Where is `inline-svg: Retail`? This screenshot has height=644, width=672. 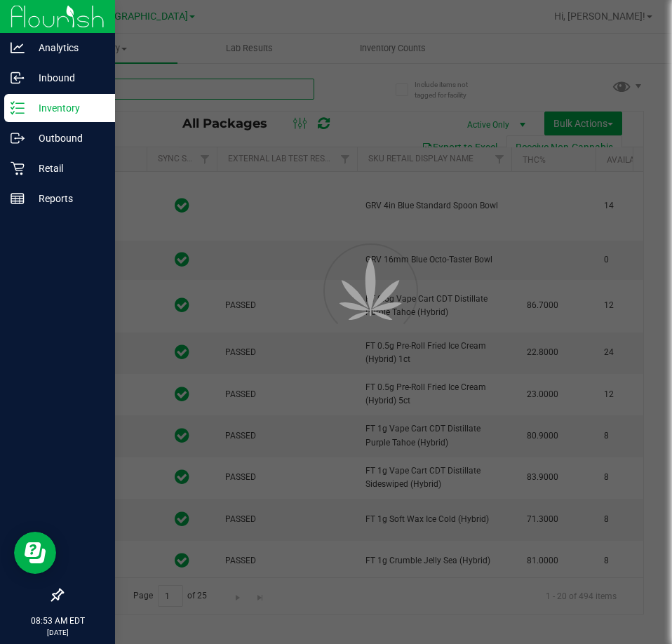
inline-svg: Retail is located at coordinates (17, 168).